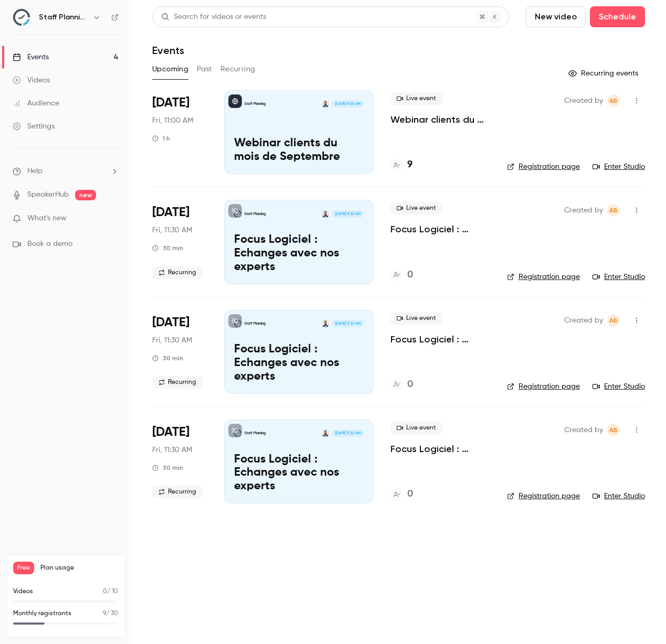 The width and height of the screenshot is (666, 644). What do you see at coordinates (556, 17) in the screenshot?
I see `button: New video` at bounding box center [556, 17].